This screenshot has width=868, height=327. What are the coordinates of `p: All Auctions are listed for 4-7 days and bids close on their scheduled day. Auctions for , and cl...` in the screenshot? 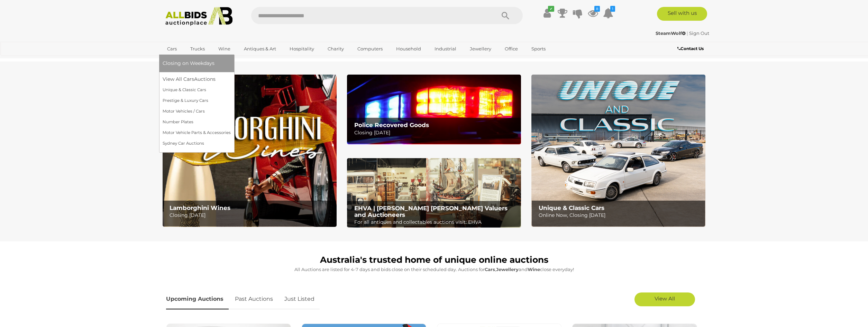 It's located at (434, 270).